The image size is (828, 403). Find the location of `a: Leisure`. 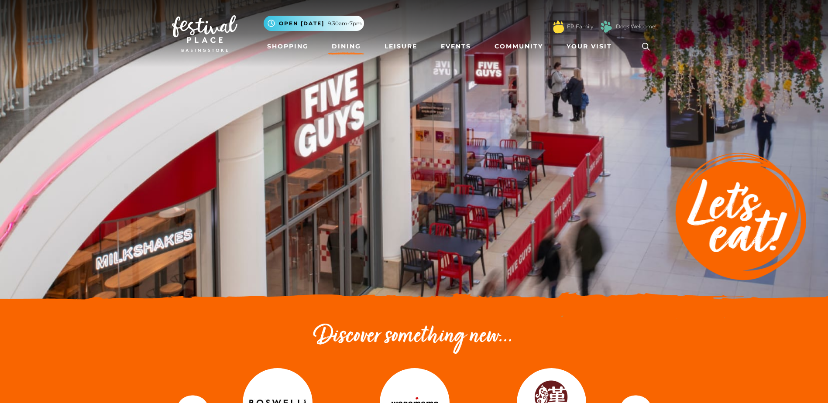

a: Leisure is located at coordinates (401, 46).